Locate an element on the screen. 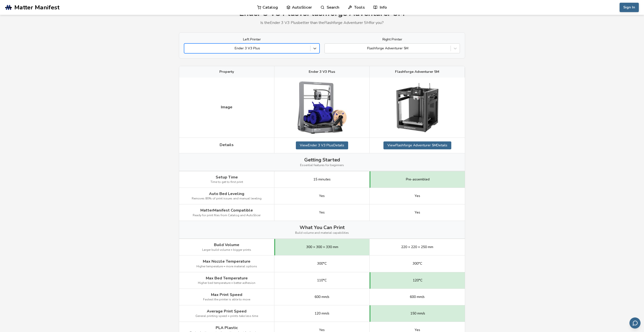 Image resolution: width=644 pixels, height=332 pixels. img: Ender 3 V3 Plus is located at coordinates (322, 107).